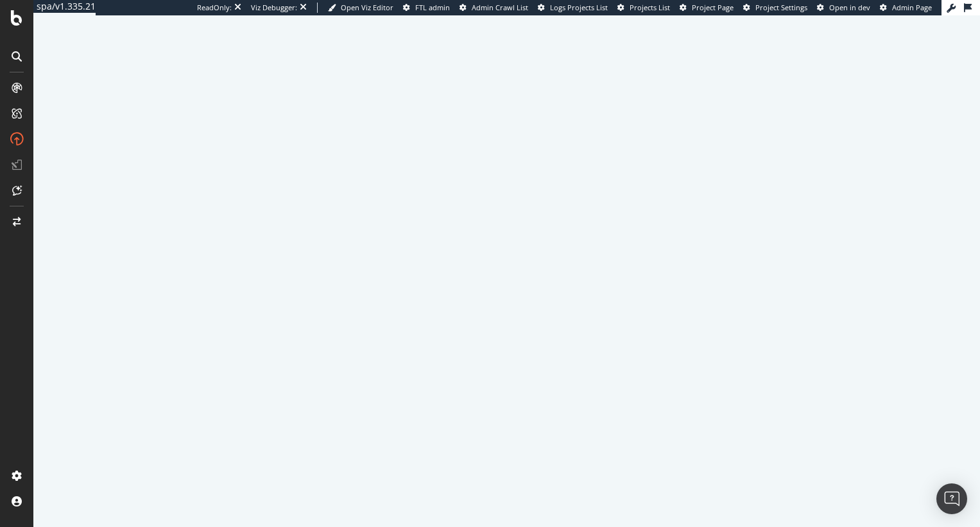 This screenshot has height=527, width=980. I want to click on span: Project Page, so click(712, 7).